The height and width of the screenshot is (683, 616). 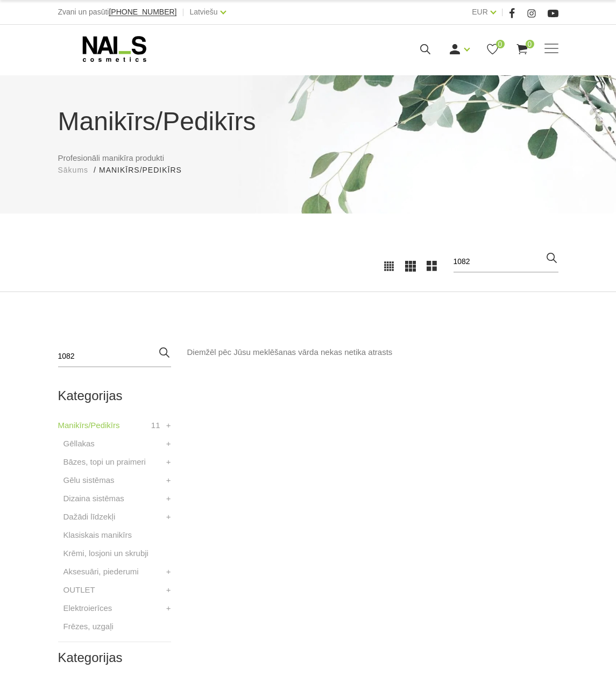 What do you see at coordinates (106, 554) in the screenshot?
I see `a: Krēmi, losjoni un skrubji` at bounding box center [106, 554].